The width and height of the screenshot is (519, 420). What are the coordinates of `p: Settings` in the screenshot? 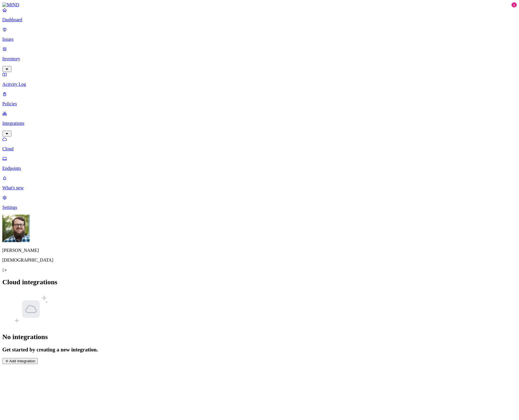 It's located at (259, 208).